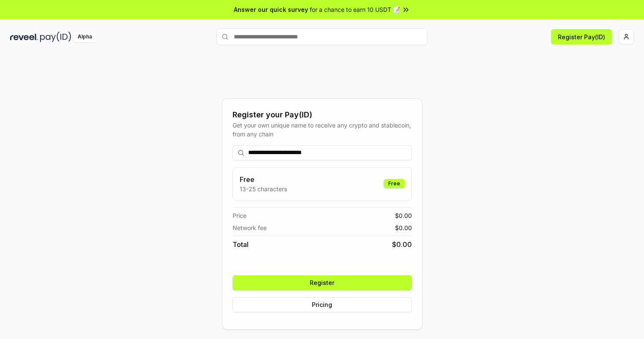  What do you see at coordinates (84, 37) in the screenshot?
I see `div: Alpha` at bounding box center [84, 37].